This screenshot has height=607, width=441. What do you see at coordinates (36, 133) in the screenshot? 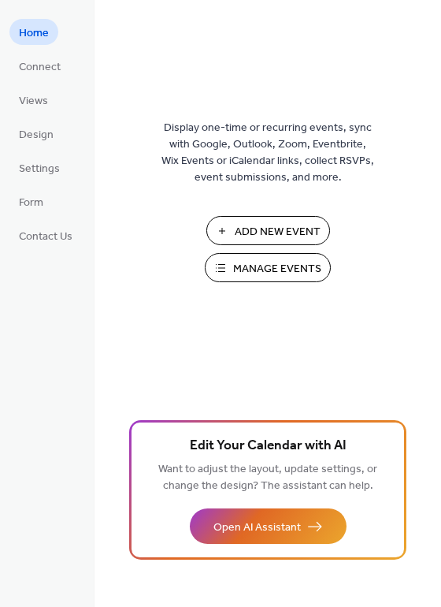
I see `a: Design` at bounding box center [36, 133].